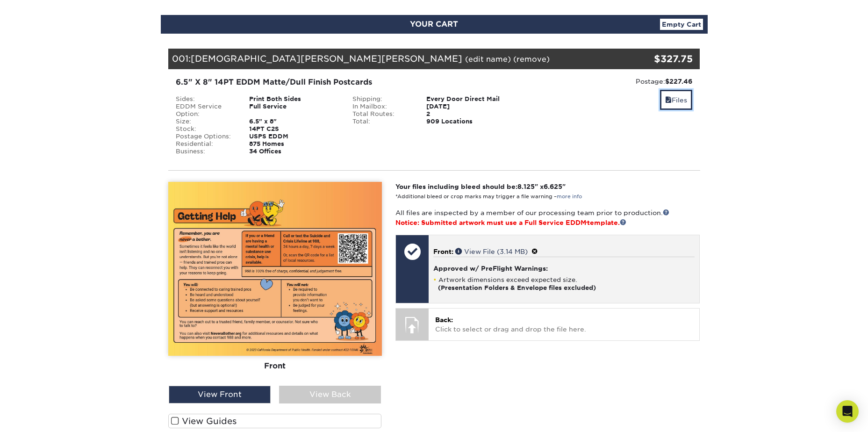 The image size is (868, 432). I want to click on div: Business:, so click(206, 151).